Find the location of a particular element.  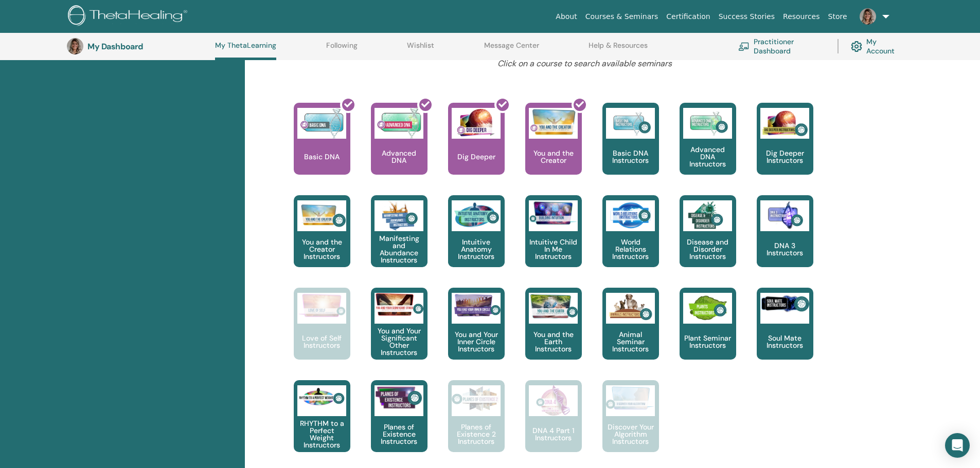

img: Dig Deeper Instructors is located at coordinates (784, 123).